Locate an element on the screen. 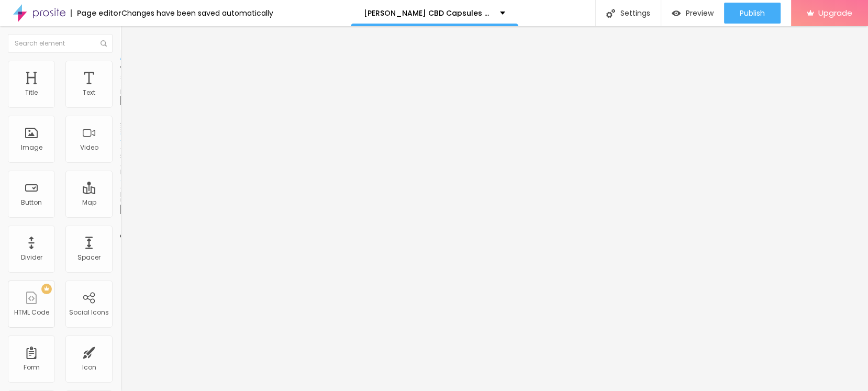  input: Search element is located at coordinates (60, 44).